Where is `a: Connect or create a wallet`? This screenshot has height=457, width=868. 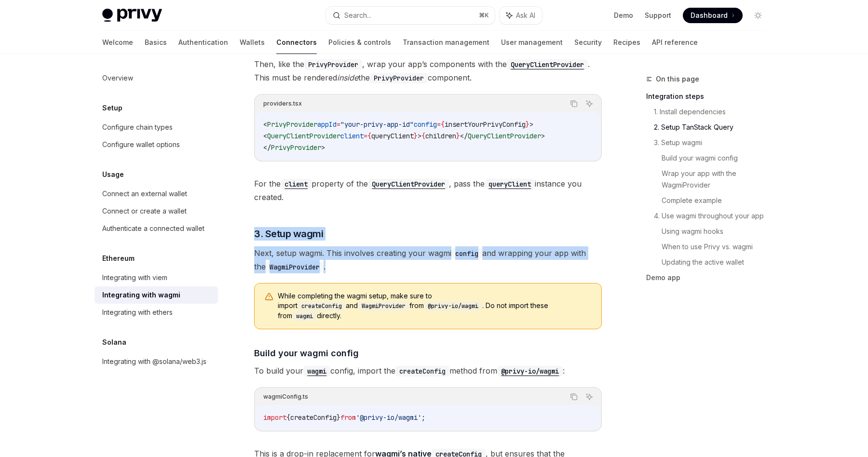 a: Connect or create a wallet is located at coordinates (156, 211).